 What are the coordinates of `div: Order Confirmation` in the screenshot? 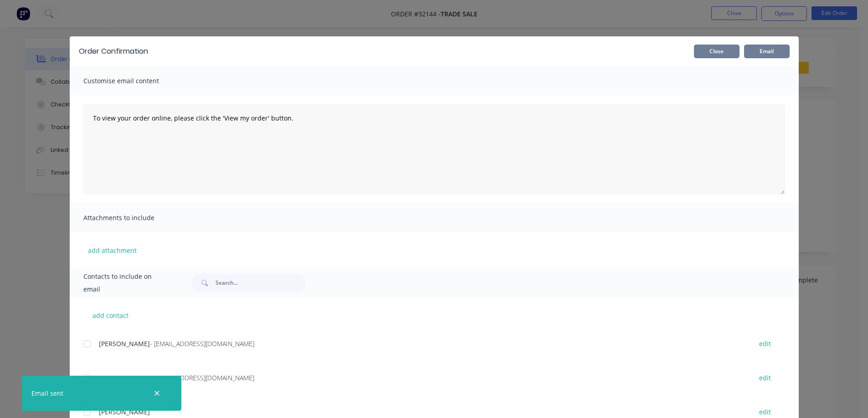 It's located at (114, 51).